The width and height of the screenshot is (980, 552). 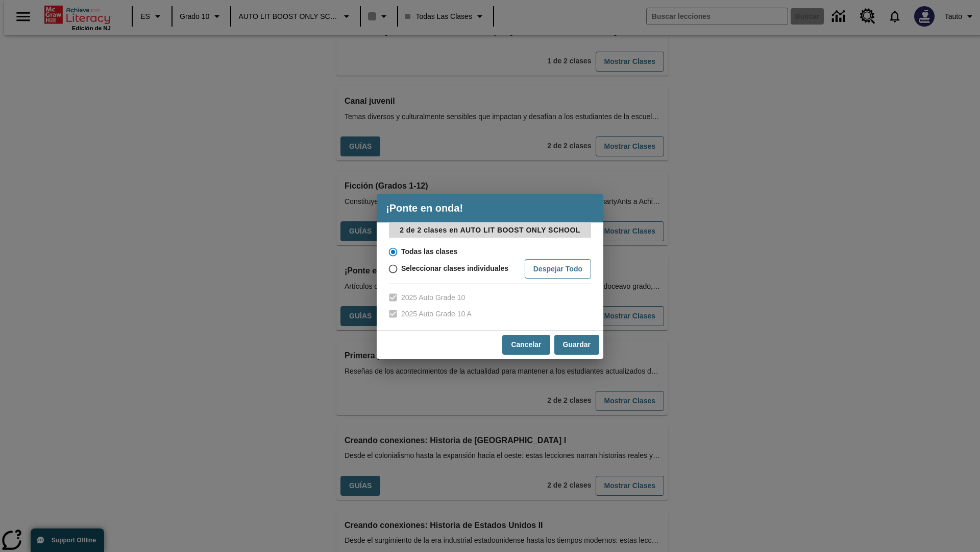 I want to click on button: Guardar, so click(x=577, y=344).